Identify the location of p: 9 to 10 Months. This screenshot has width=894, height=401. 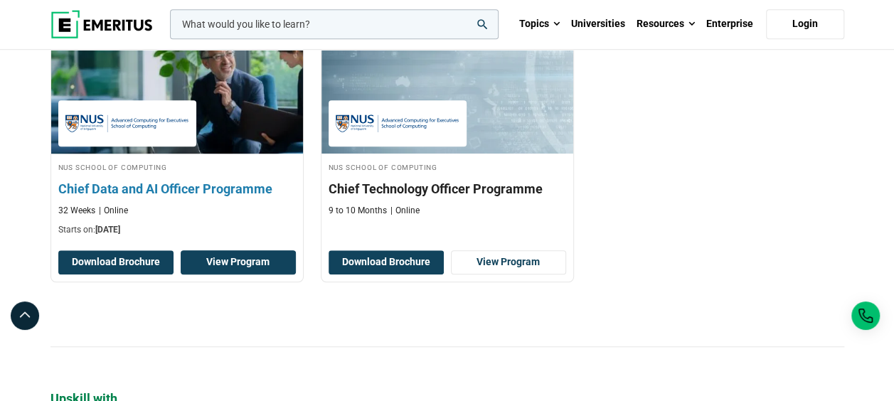
(358, 210).